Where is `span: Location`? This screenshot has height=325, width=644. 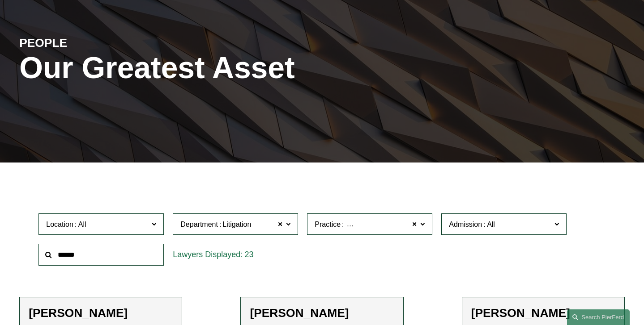 span: Location is located at coordinates (60, 224).